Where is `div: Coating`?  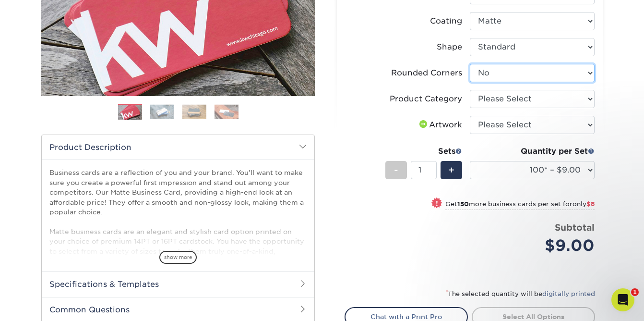 div: Coating is located at coordinates (446, 21).